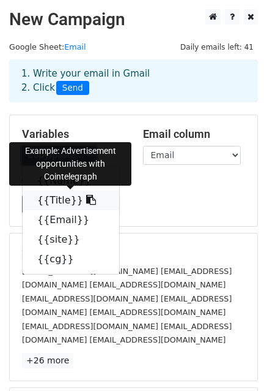 The image size is (267, 391). Describe the element at coordinates (133, 252) in the screenshot. I see `h5: 29 Recipients` at that location.